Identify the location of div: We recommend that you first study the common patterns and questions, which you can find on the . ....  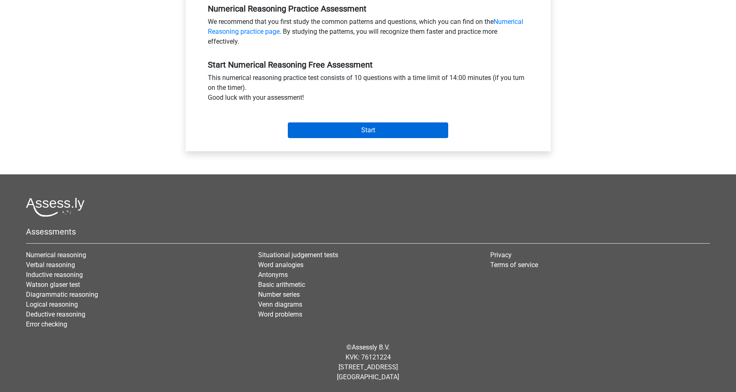
(368, 33).